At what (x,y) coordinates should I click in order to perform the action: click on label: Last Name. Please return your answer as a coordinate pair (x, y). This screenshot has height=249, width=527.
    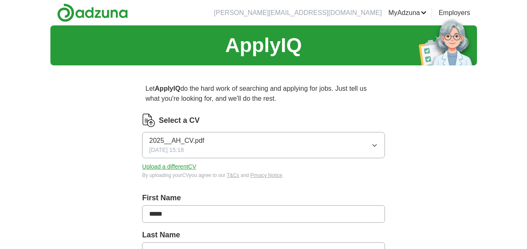
    Looking at the image, I should click on (263, 235).